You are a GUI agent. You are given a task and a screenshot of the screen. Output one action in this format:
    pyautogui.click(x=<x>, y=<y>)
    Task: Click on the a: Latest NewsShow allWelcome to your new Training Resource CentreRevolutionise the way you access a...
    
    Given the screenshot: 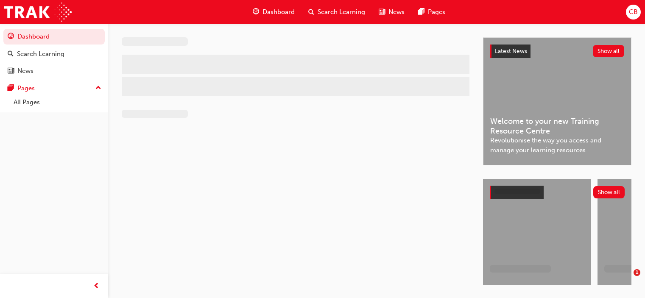 What is the action you would take?
    pyautogui.click(x=557, y=101)
    